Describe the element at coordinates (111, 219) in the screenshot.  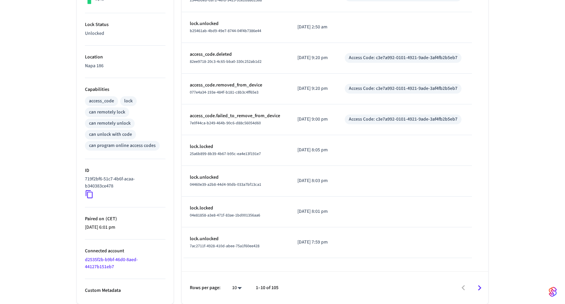
I see `span: ( CET )` at that location.